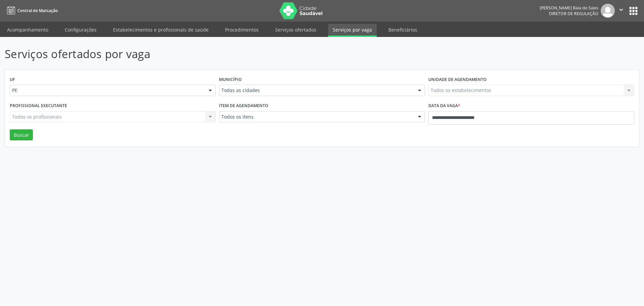 Image resolution: width=644 pixels, height=306 pixels. Describe the element at coordinates (574, 13) in the screenshot. I see `span: Diretor de regulação` at that location.